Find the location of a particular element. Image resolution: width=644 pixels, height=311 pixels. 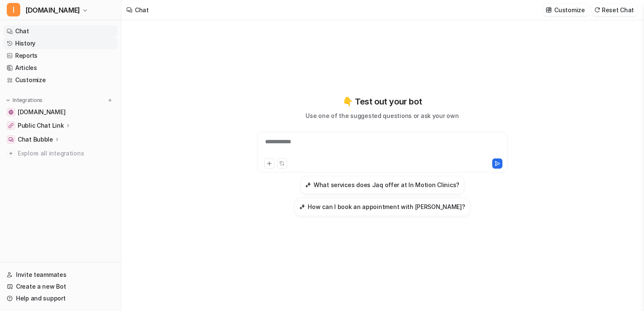

a: Explore all integrations is located at coordinates (60, 154).